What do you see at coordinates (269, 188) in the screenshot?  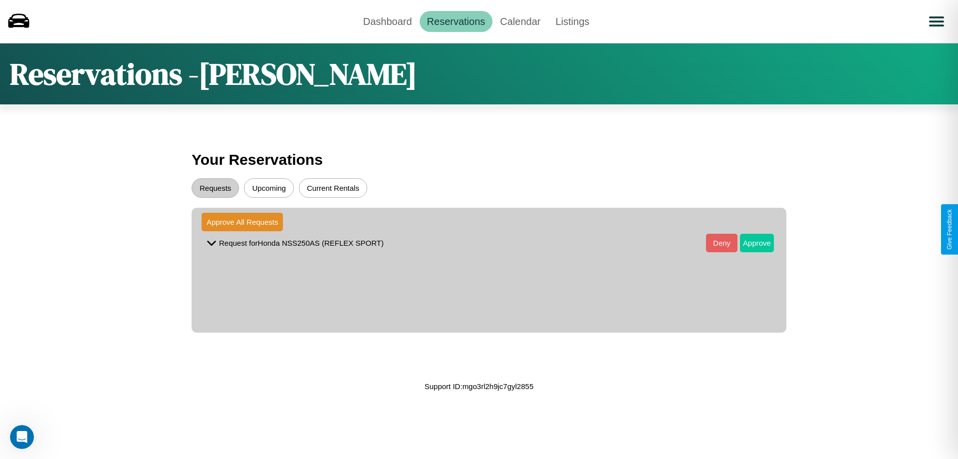 I see `button: Upcoming` at bounding box center [269, 188].